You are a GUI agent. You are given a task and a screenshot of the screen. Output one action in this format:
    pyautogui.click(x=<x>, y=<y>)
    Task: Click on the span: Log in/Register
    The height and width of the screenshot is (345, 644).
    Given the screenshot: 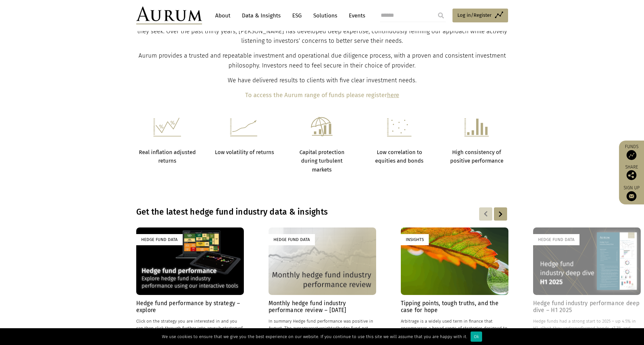 What is the action you would take?
    pyautogui.click(x=475, y=15)
    